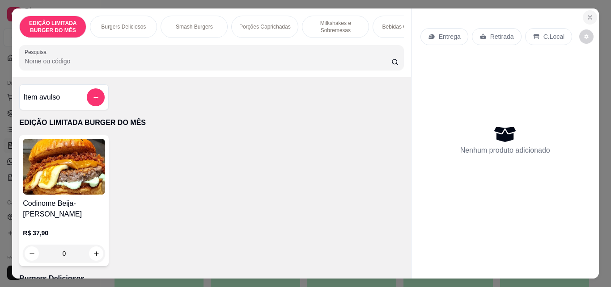  What do you see at coordinates (586, 37) in the screenshot?
I see `button: decrease-product-quantity` at bounding box center [586, 37].